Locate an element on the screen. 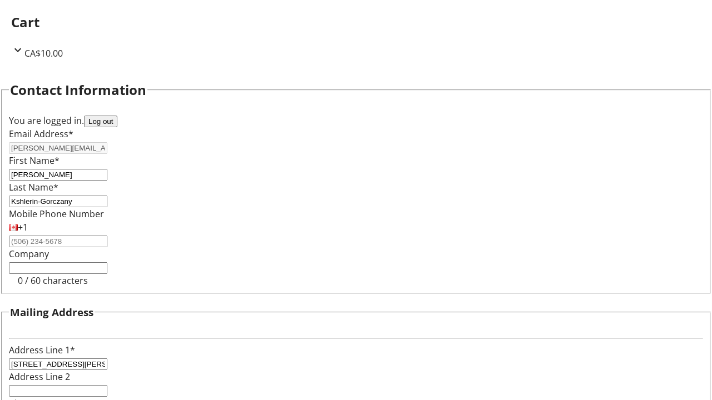 This screenshot has height=400, width=712. h2: Contact Information is located at coordinates (78, 90).